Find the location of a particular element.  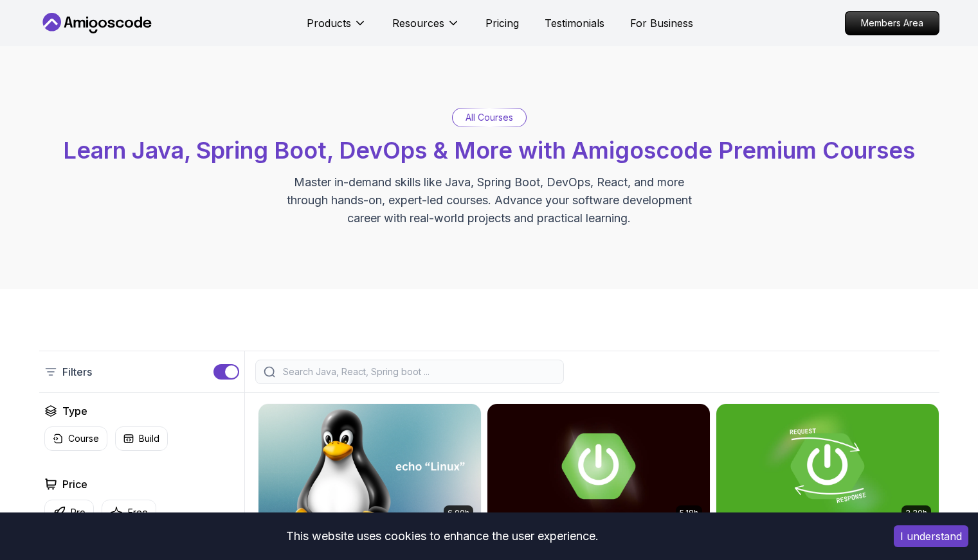

p: All Courses is located at coordinates (489, 118).